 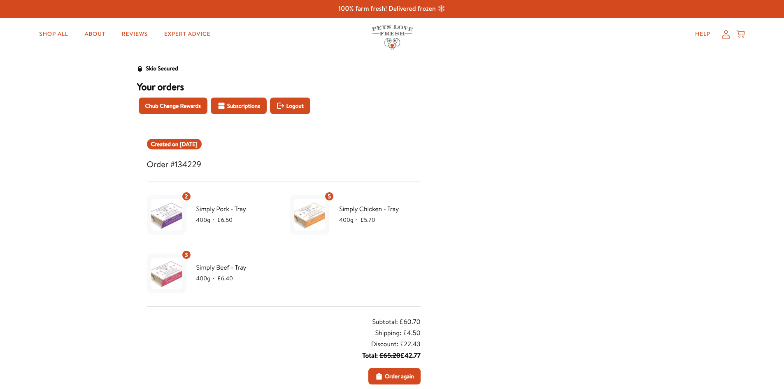 I want to click on button: Subscriptions, so click(x=239, y=106).